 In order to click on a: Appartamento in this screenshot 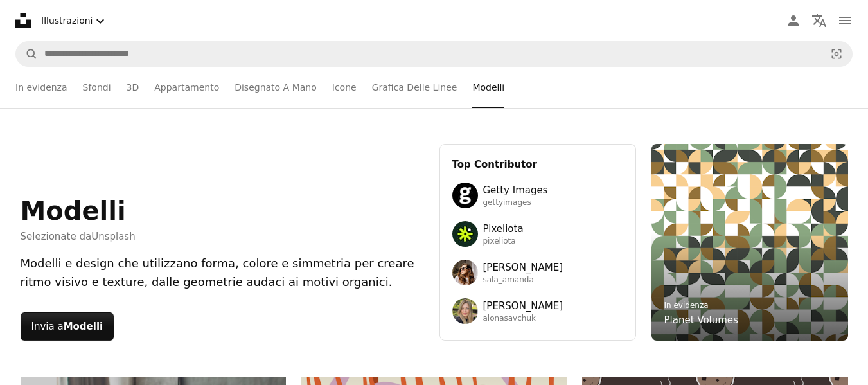, I will do `click(186, 87)`.